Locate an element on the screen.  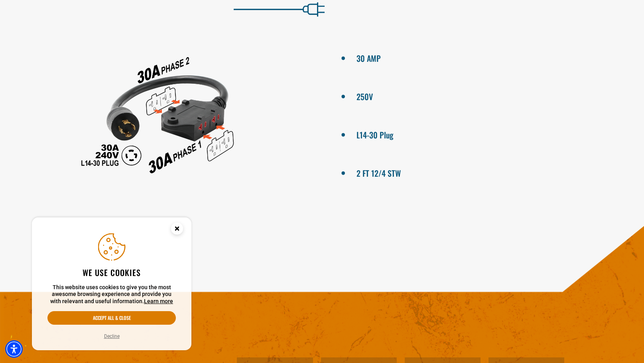
a: This website uses cookies to give you the most awesome browsing experience and provide you with r... is located at coordinates (158, 301).